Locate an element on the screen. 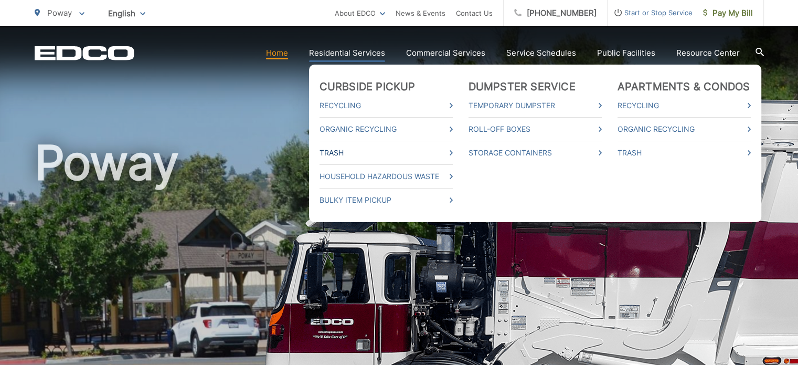 Image resolution: width=798 pixels, height=365 pixels. a: EDCD logo. Return to the homepage. is located at coordinates (84, 53).